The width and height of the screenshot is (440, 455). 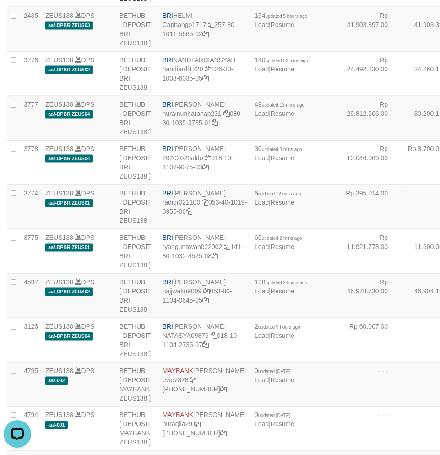 I want to click on td: 4597, so click(x=31, y=296).